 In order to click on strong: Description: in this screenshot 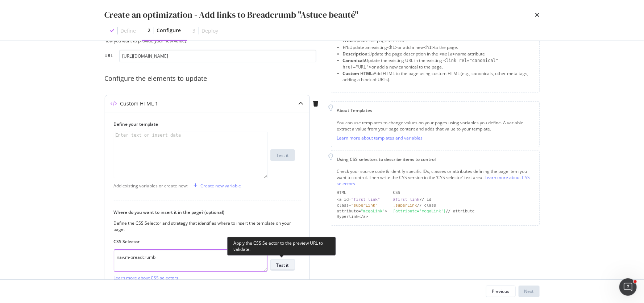, I will do `click(356, 54)`.